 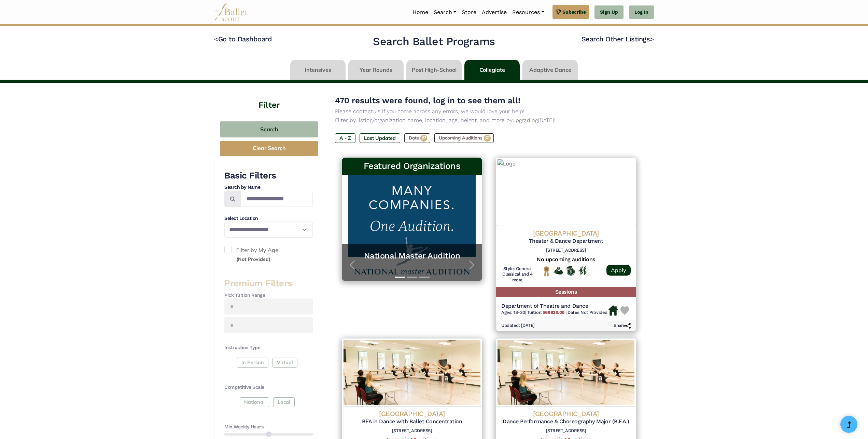 I want to click on button: Clear Search, so click(x=269, y=148).